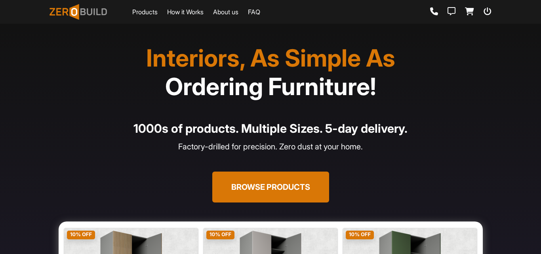  What do you see at coordinates (270, 146) in the screenshot?
I see `p: Factory-drilled for precision. Zero dust at your home.` at bounding box center [270, 146].